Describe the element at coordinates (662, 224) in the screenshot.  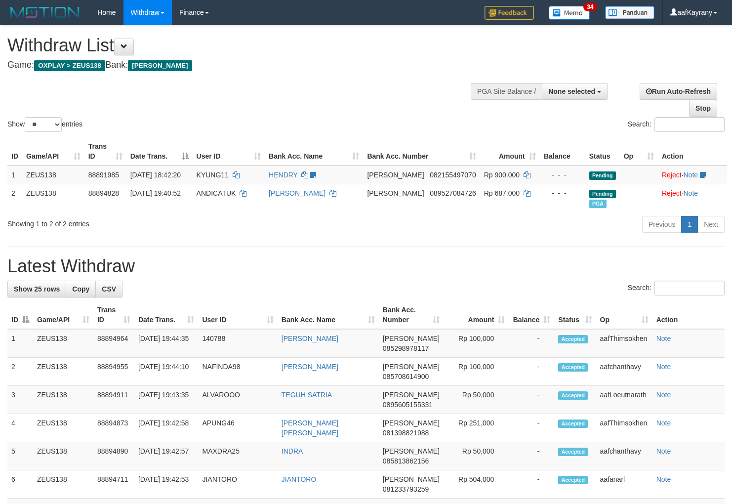
I see `a: Previous` at that location.